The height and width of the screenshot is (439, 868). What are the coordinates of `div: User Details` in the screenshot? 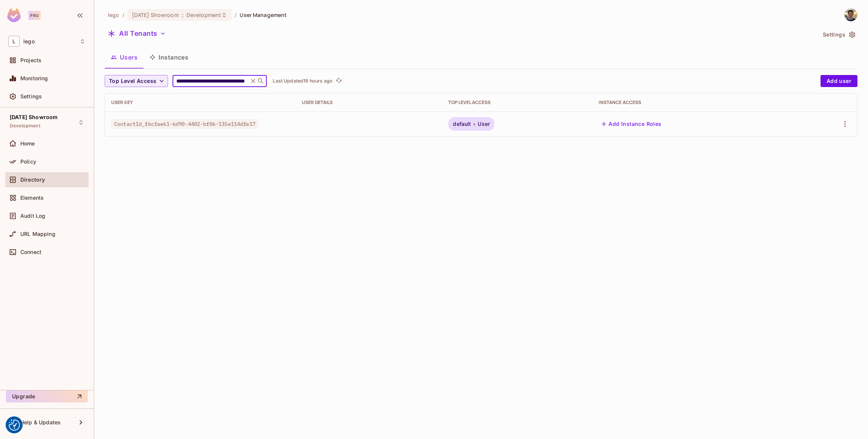 It's located at (369, 103).